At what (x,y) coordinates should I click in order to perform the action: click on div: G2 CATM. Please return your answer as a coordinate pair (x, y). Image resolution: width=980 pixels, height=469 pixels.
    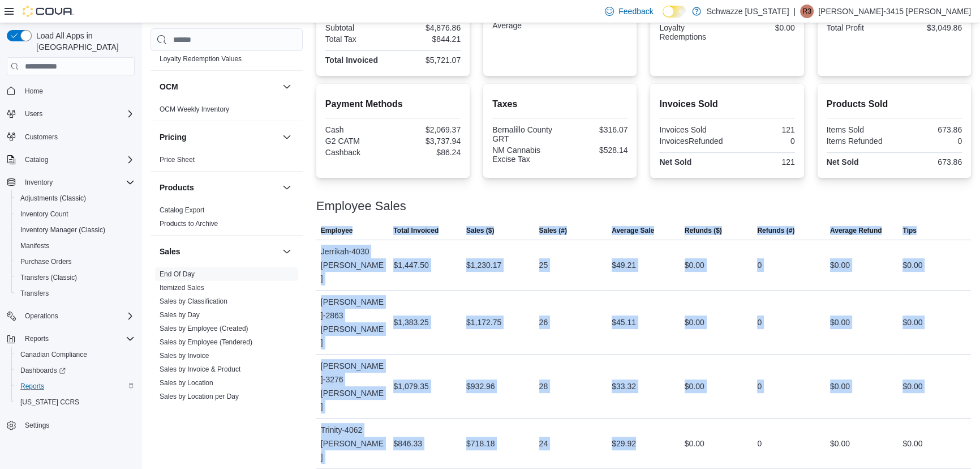
    Looking at the image, I should click on (358, 141).